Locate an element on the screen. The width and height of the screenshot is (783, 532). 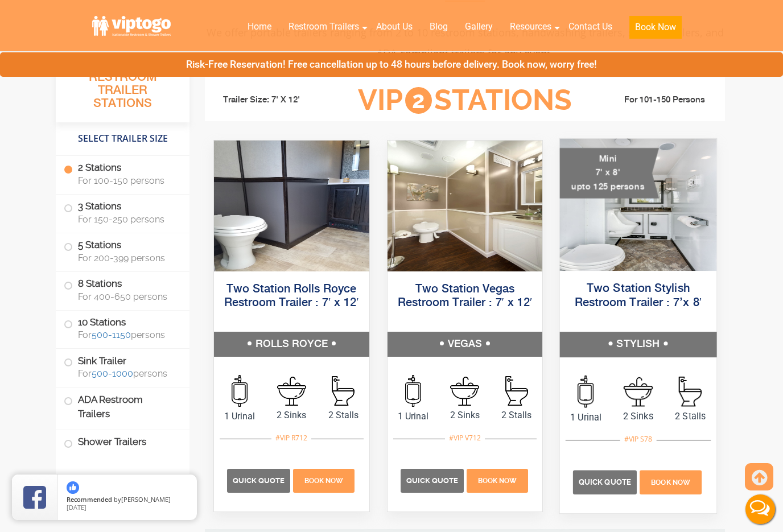
a: Contact Us is located at coordinates (590, 27).